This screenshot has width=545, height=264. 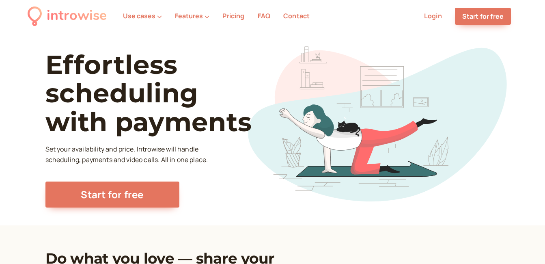 I want to click on p: Set your availability and price. Introwise will handle scheduling, payments and video calls. All ..., so click(x=128, y=155).